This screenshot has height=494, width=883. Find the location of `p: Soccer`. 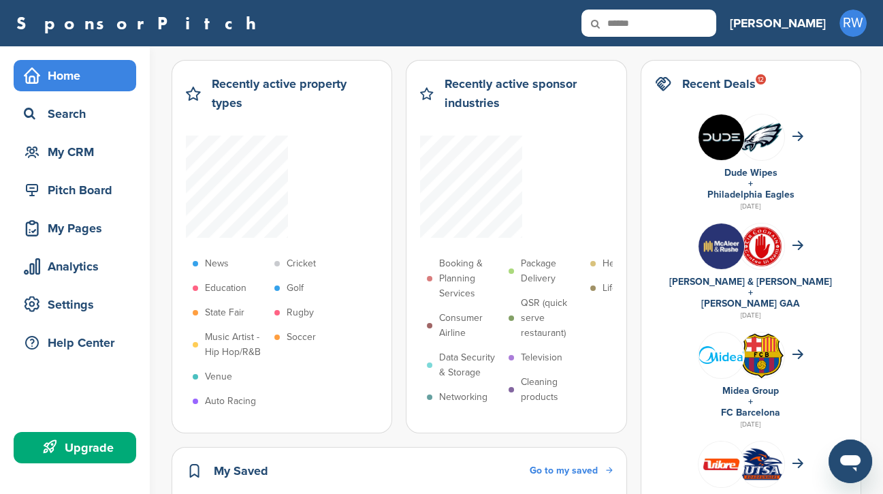

p: Soccer is located at coordinates (301, 337).